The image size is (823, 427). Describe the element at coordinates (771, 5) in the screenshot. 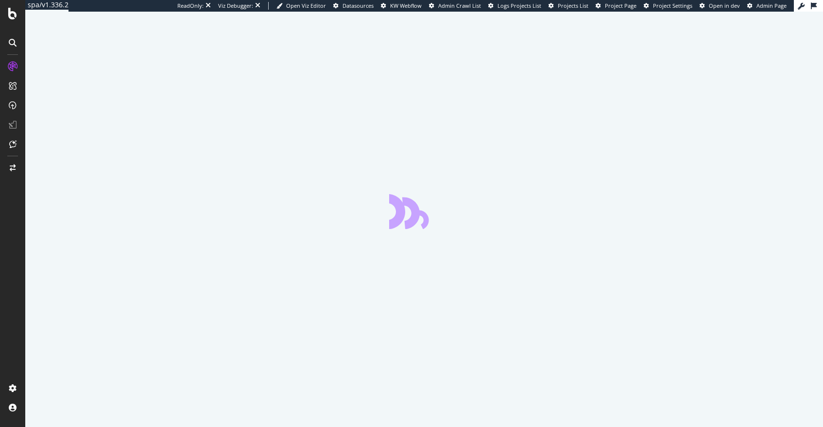

I see `span: Admin Page` at that location.